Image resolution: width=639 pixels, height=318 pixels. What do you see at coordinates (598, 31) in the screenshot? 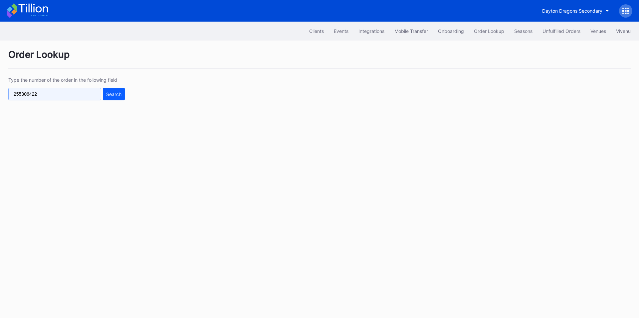
I see `a: Venues` at bounding box center [598, 31].